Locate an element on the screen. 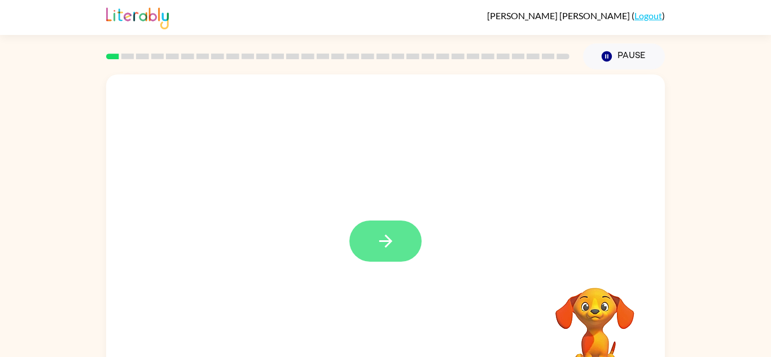  button: Pause is located at coordinates (624, 56).